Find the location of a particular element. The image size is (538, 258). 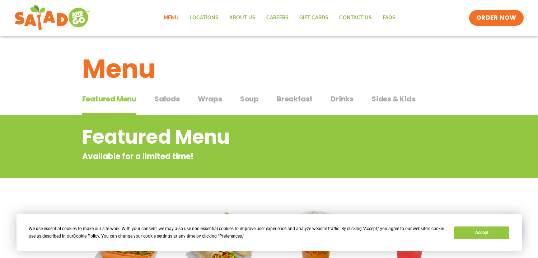

a: FAQs is located at coordinates (389, 18).